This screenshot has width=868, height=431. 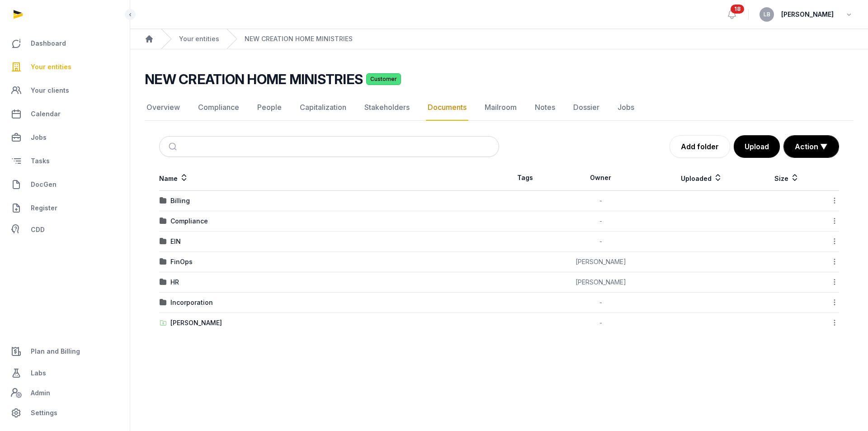 What do you see at coordinates (501, 108) in the screenshot?
I see `a: Mailroom` at bounding box center [501, 108].